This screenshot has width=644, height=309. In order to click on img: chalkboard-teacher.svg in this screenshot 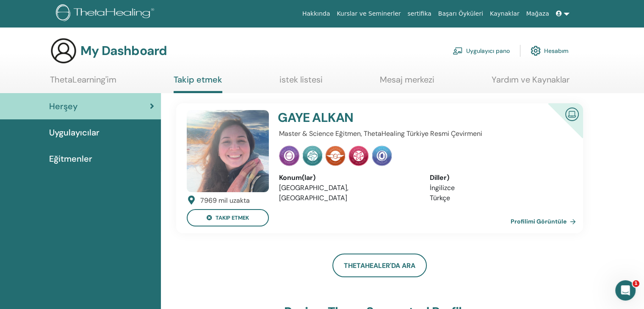, I will do `click(458, 51)`.